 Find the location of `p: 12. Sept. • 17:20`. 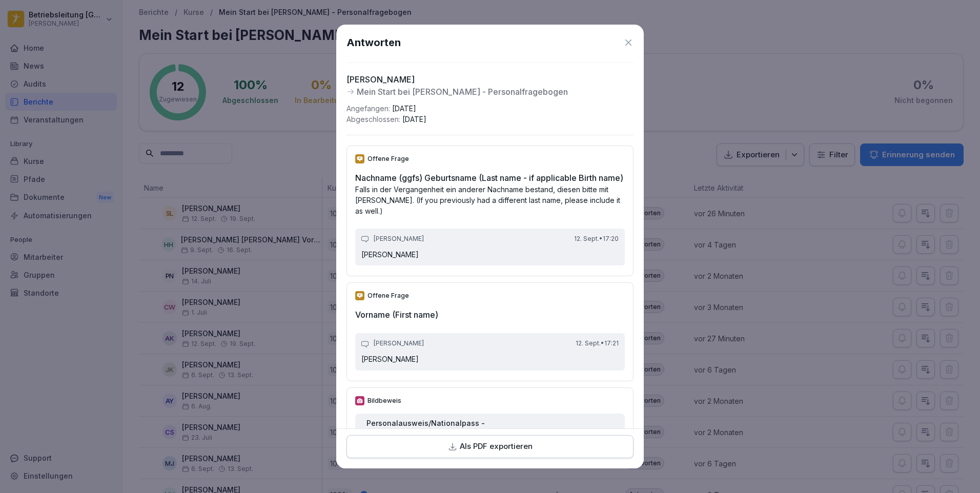

p: 12. Sept. • 17:20 is located at coordinates (596, 239).